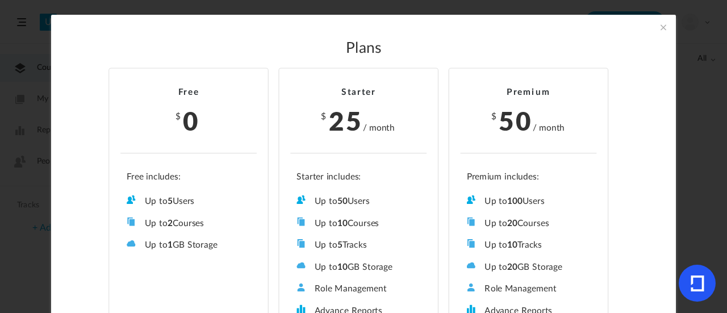 The image size is (727, 313). Describe the element at coordinates (529, 93) in the screenshot. I see `h2: Premium` at that location.